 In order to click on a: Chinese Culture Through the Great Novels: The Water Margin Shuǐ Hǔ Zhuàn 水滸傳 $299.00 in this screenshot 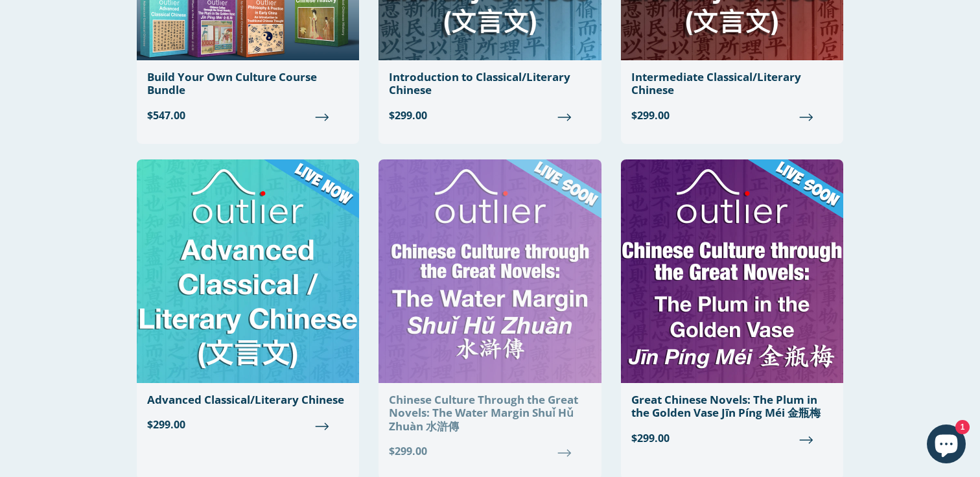, I will do `click(489, 315)`.